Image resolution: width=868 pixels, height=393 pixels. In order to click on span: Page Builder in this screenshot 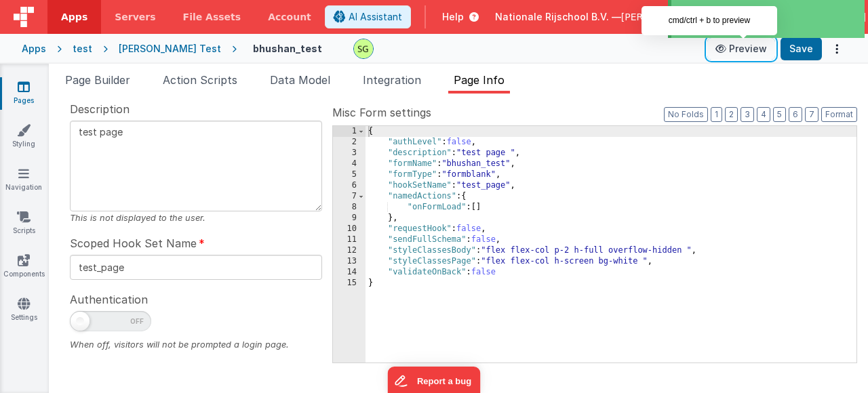, I will do `click(97, 80)`.